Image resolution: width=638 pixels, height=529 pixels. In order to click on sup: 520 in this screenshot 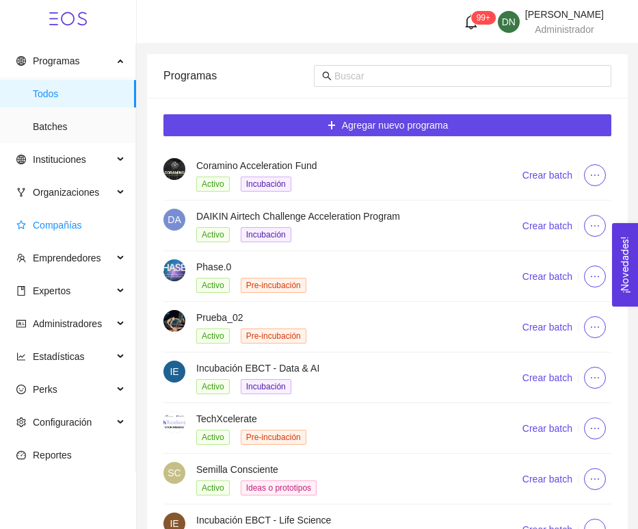, I will do `click(484, 18)`.